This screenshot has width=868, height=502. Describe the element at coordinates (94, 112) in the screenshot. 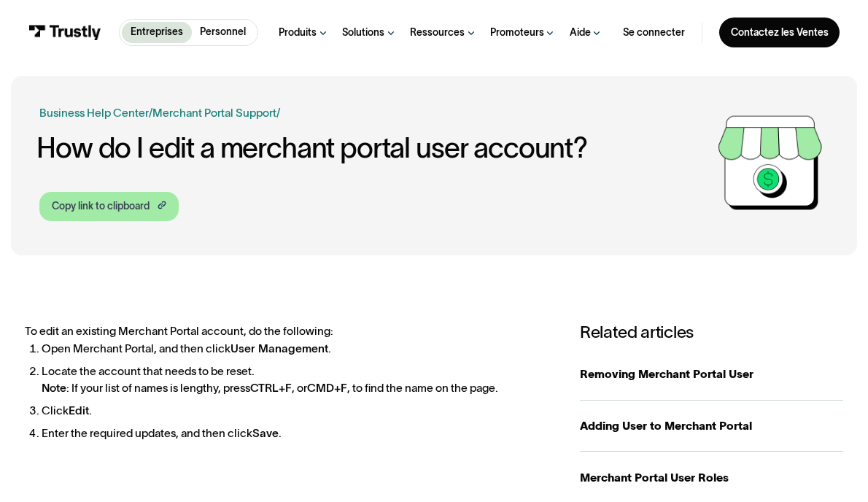

I see `a: Business Help Center` at that location.